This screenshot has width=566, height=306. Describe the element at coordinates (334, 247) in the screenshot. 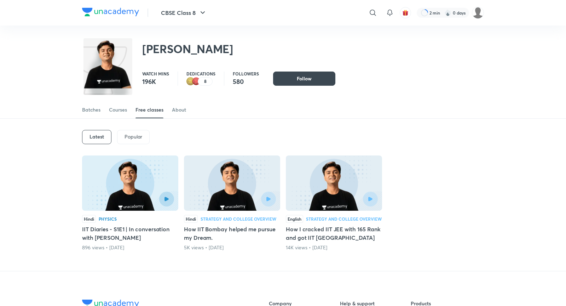

I see `div: 14K views • 4 years ago` at that location.